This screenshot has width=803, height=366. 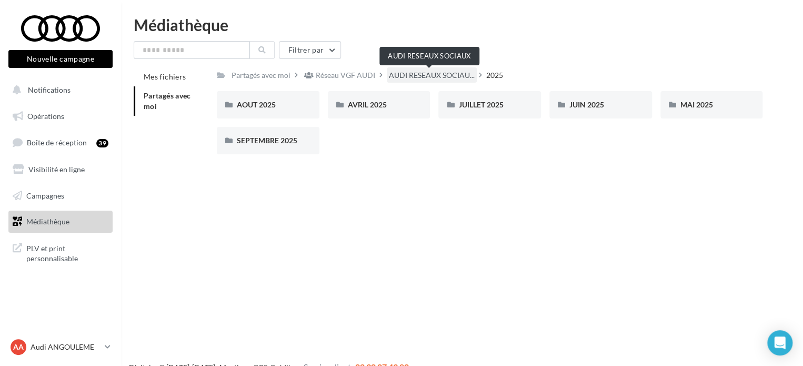 I want to click on div: Médiathèque, so click(x=462, y=25).